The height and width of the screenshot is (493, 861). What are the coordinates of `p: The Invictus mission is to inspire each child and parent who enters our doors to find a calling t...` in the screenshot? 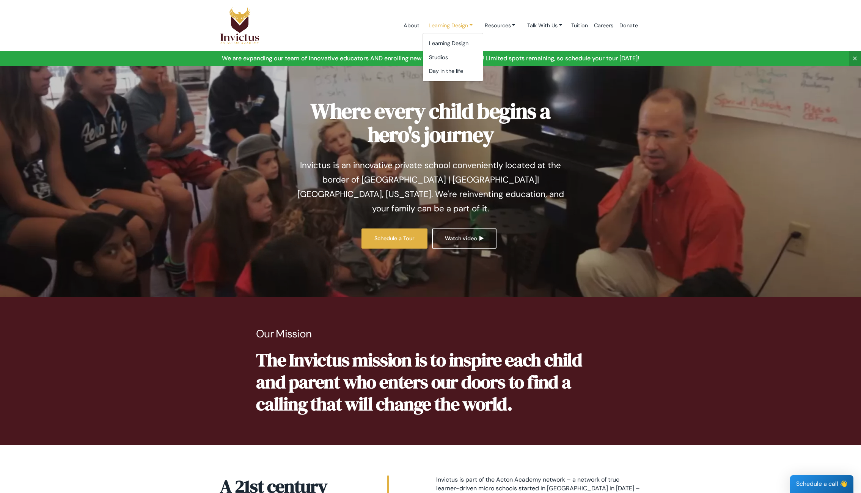 It's located at (431, 382).